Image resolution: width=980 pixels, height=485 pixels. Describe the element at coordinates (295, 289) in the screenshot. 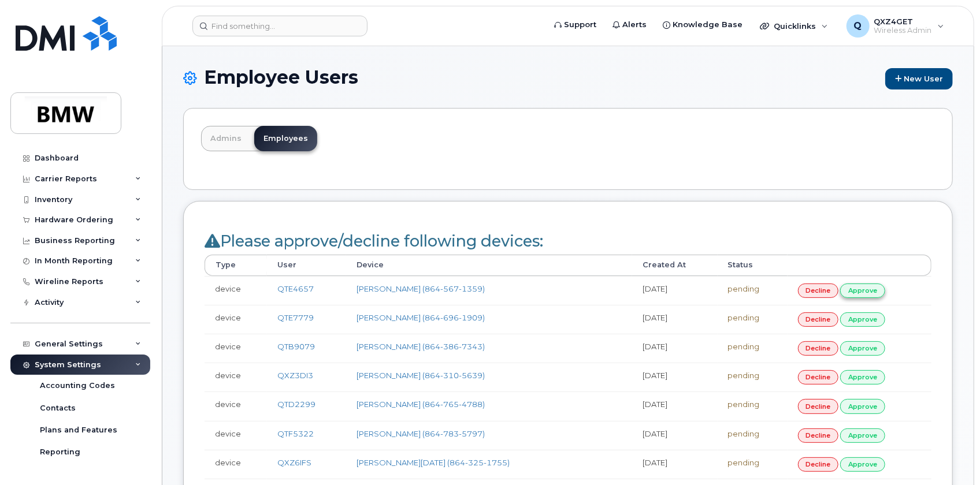

I see `a: QTE4657` at that location.